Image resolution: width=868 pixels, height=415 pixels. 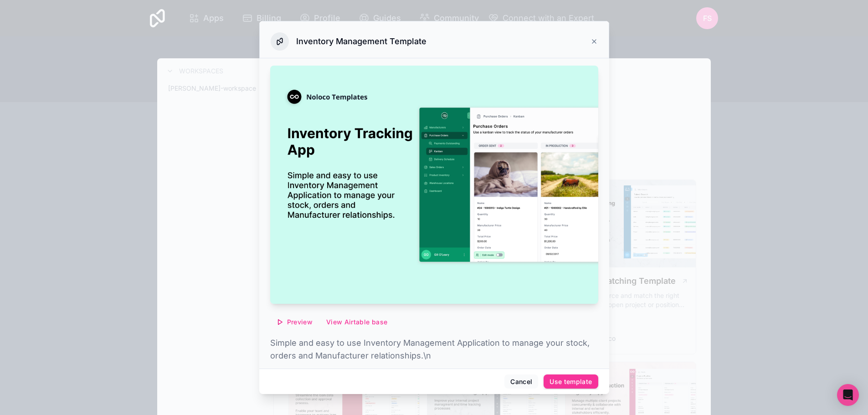 I want to click on h3: Inventory Management Template, so click(x=362, y=41).